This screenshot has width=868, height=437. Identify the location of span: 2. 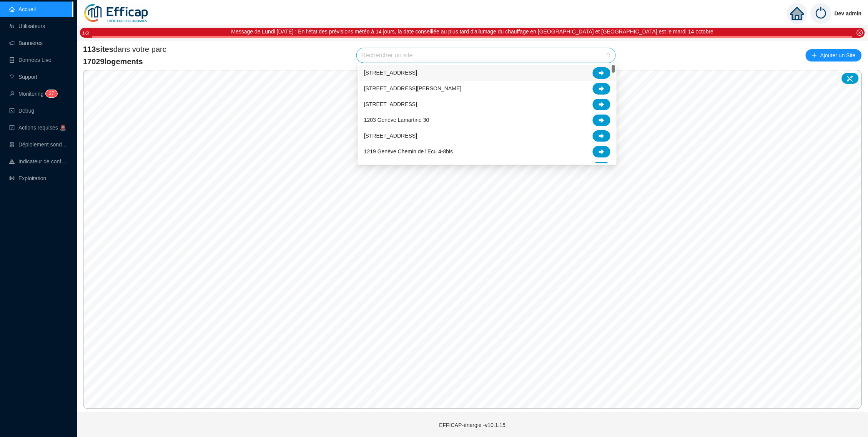
(50, 93).